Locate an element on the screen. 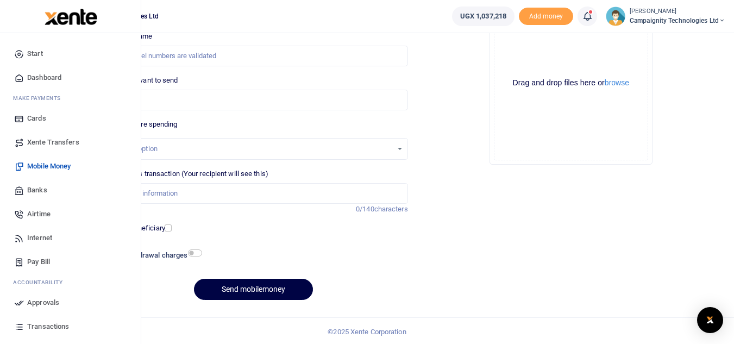 The width and height of the screenshot is (734, 344). button: Send mobilemoney is located at coordinates (253, 289).